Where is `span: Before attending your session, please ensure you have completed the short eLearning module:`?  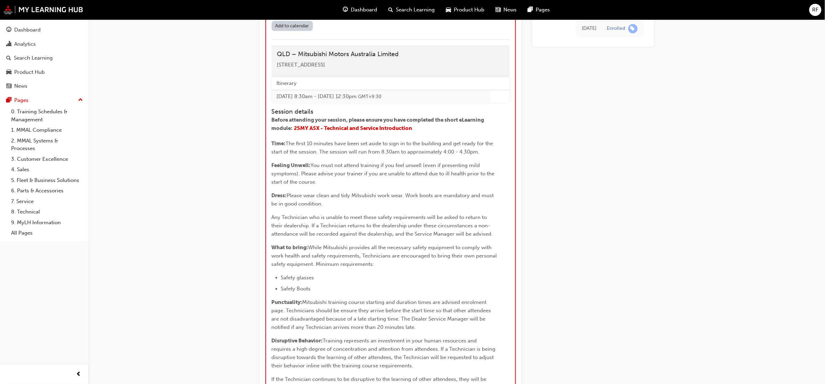
span: Before attending your session, please ensure you have completed the short eLearning module: is located at coordinates (379, 124).